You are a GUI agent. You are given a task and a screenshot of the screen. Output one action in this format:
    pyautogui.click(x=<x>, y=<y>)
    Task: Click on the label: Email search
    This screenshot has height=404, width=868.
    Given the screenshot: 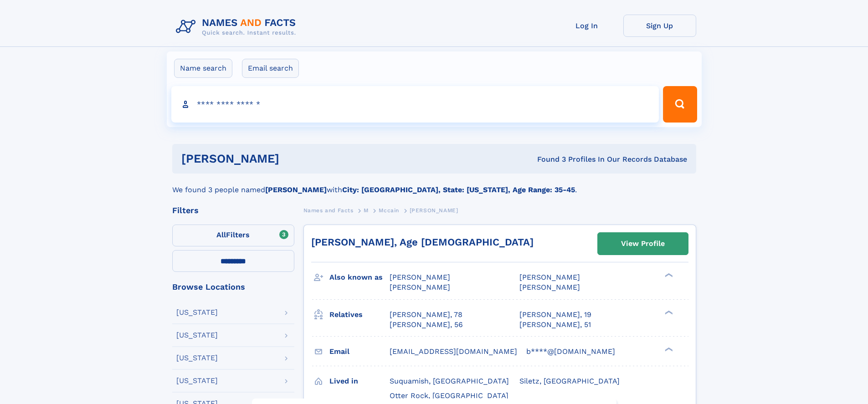 What is the action you would take?
    pyautogui.click(x=270, y=68)
    